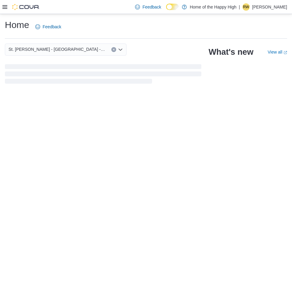 The image size is (292, 282). I want to click on h1: Home, so click(17, 25).